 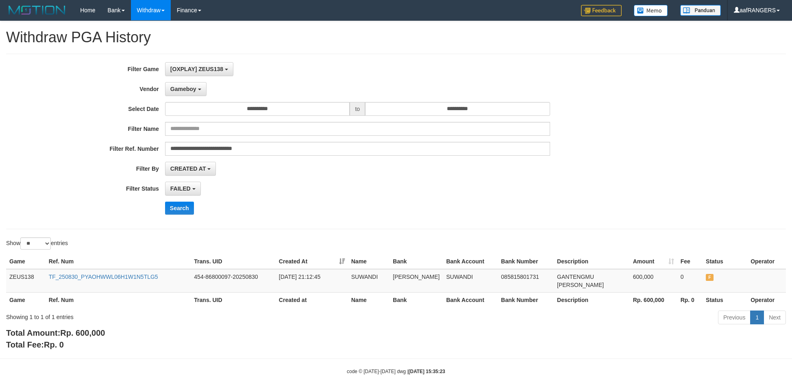 What do you see at coordinates (188, 169) in the screenshot?
I see `span: CREATED AT` at bounding box center [188, 169].